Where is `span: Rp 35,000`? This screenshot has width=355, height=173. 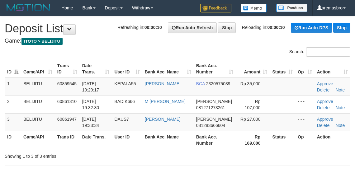 span: Rp 35,000 is located at coordinates (251, 84).